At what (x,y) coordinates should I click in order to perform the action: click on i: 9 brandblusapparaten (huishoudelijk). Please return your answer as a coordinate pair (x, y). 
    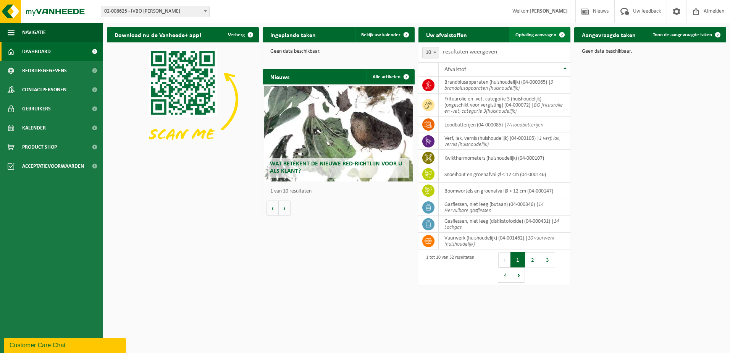
    Looking at the image, I should click on (499, 85).